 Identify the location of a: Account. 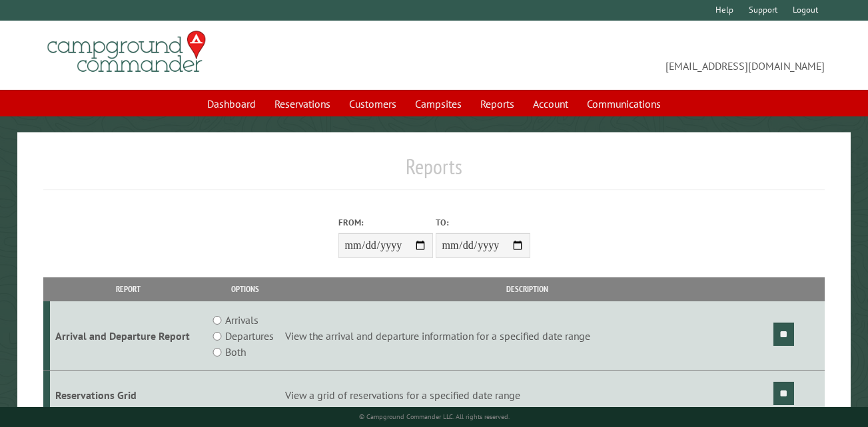
(550, 103).